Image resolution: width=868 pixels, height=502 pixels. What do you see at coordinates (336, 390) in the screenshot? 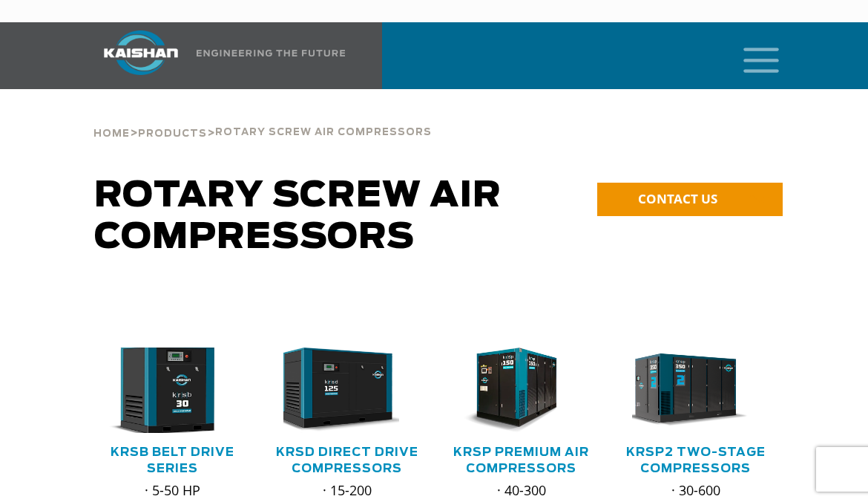
I see `img: krsd125` at bounding box center [336, 390].